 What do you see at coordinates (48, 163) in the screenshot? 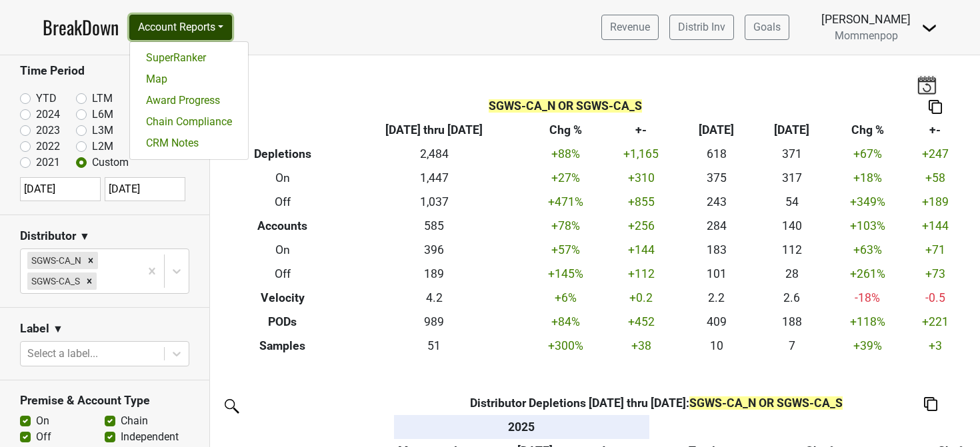
I see `label: 2021` at bounding box center [48, 163].